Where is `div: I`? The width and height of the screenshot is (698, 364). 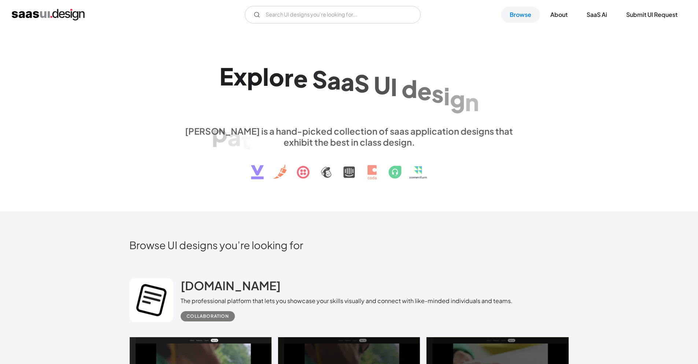
div: I is located at coordinates (394, 86).